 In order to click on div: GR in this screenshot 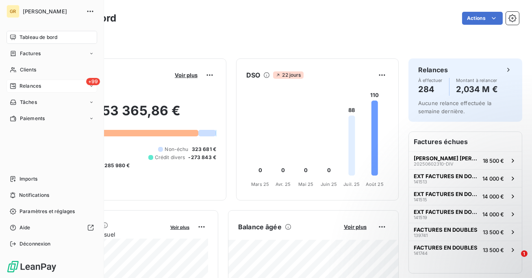, I will do `click(13, 11)`.